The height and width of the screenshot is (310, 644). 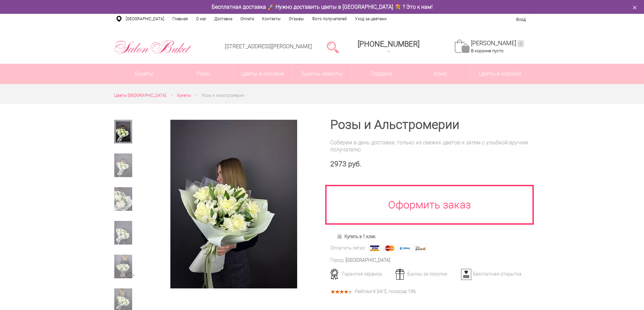 I want to click on a: О нас, so click(x=201, y=19).